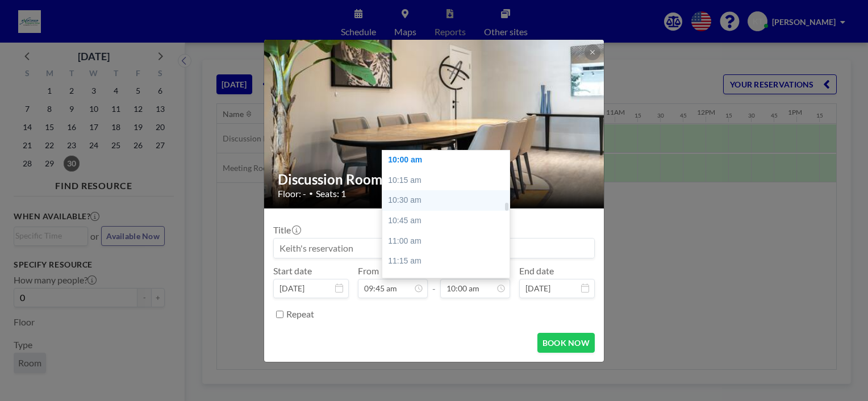 The image size is (868, 401). I want to click on div: 11:15 am, so click(449, 261).